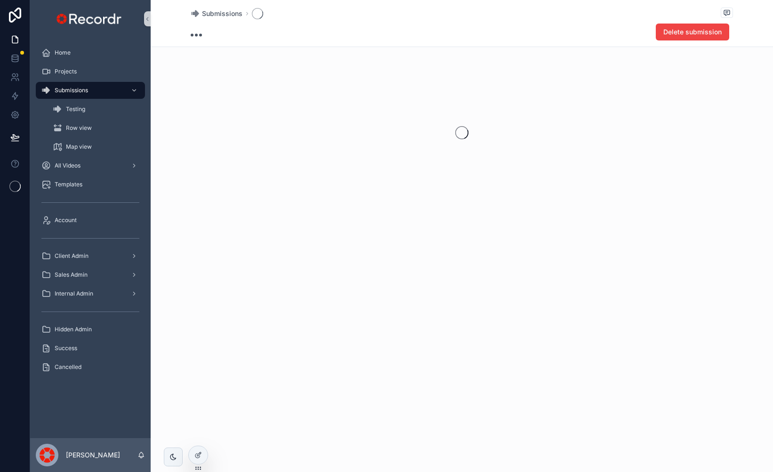  I want to click on span: Hidden Admin, so click(73, 330).